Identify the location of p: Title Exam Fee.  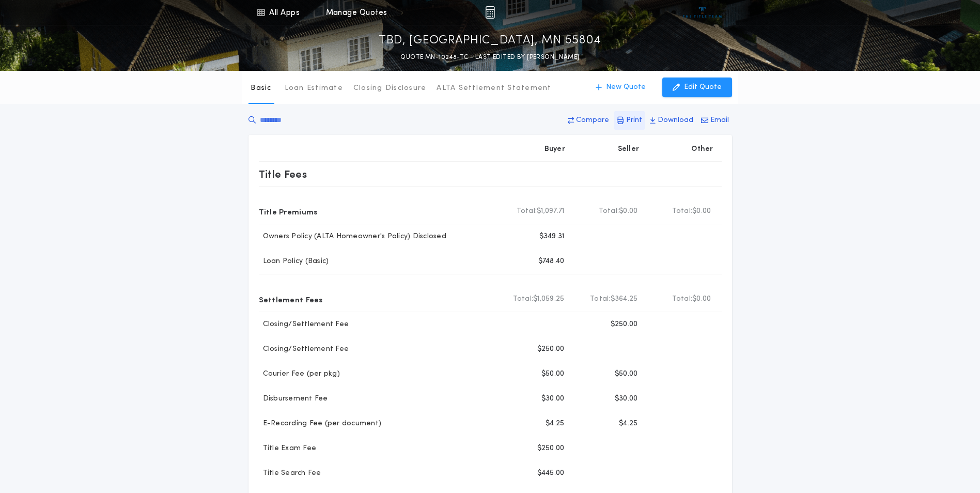
(287, 449).